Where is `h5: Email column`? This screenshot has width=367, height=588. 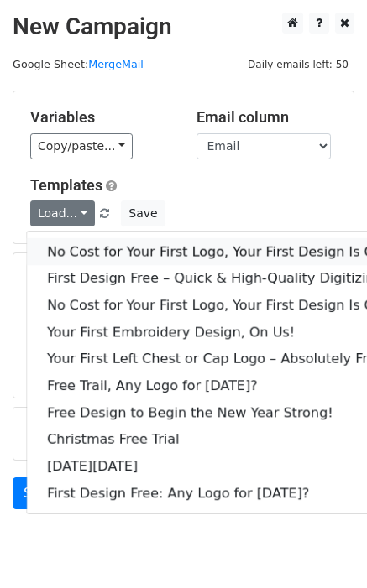
h5: Email column is located at coordinates (267, 118).